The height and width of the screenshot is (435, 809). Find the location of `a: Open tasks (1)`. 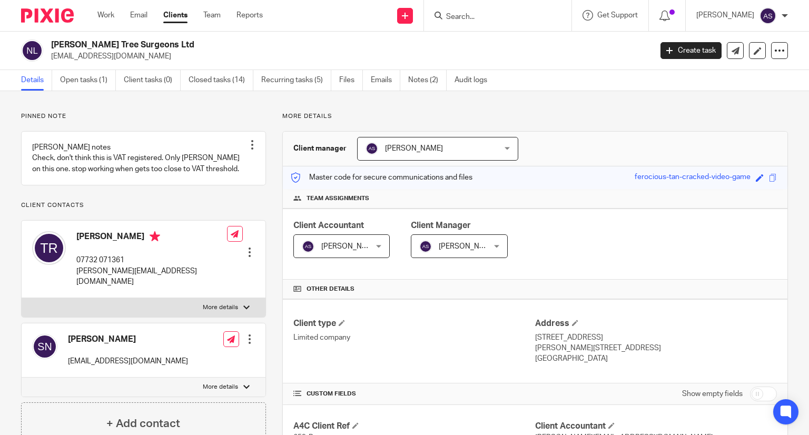

a: Open tasks (1) is located at coordinates (88, 80).